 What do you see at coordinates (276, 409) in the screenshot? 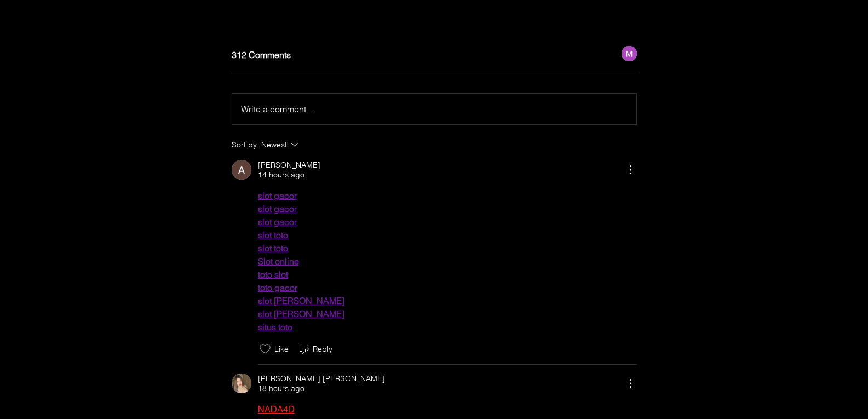
I see `span: NADA4D` at bounding box center [276, 409].